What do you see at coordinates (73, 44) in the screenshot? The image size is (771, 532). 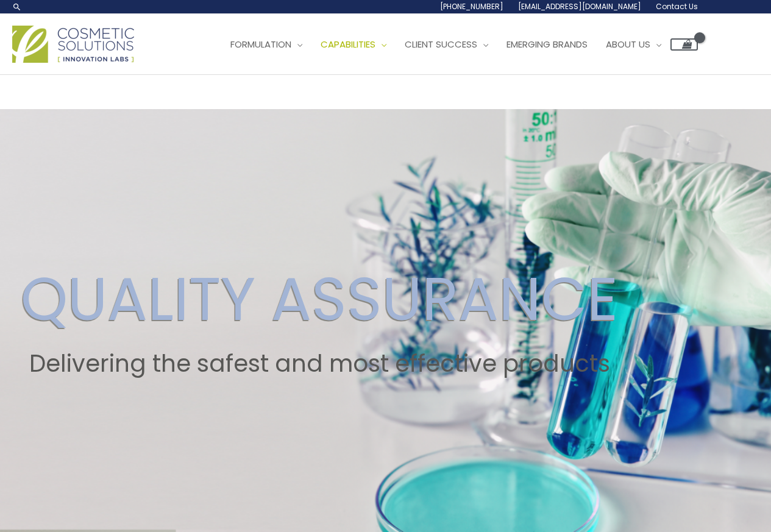 I see `img: Cosmetic Solutions Logo` at bounding box center [73, 44].